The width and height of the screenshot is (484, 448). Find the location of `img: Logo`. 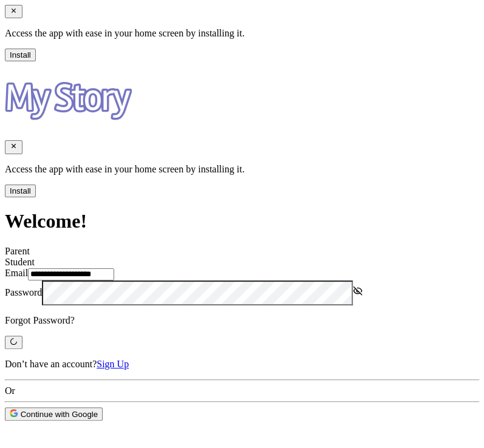

img: Logo is located at coordinates (68, 99).